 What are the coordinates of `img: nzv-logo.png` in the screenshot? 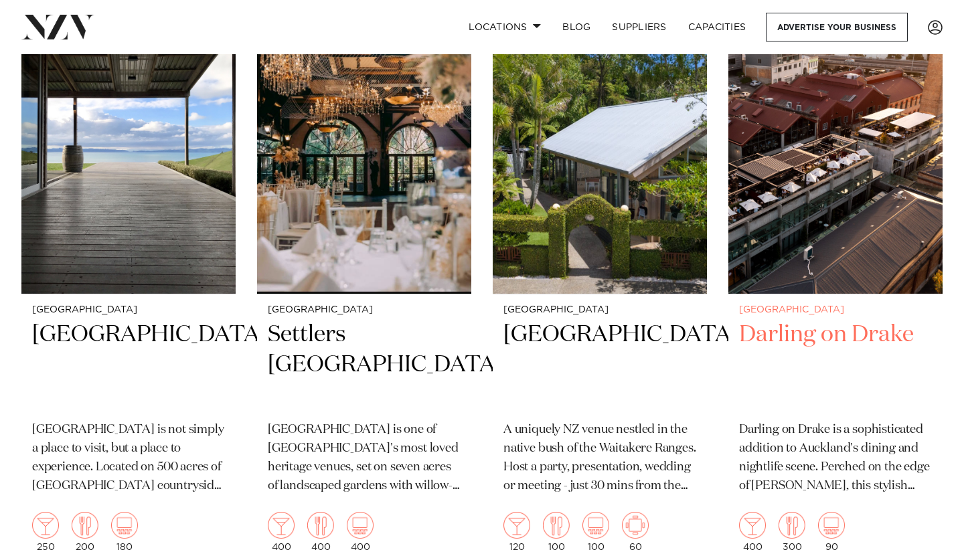 It's located at (58, 26).